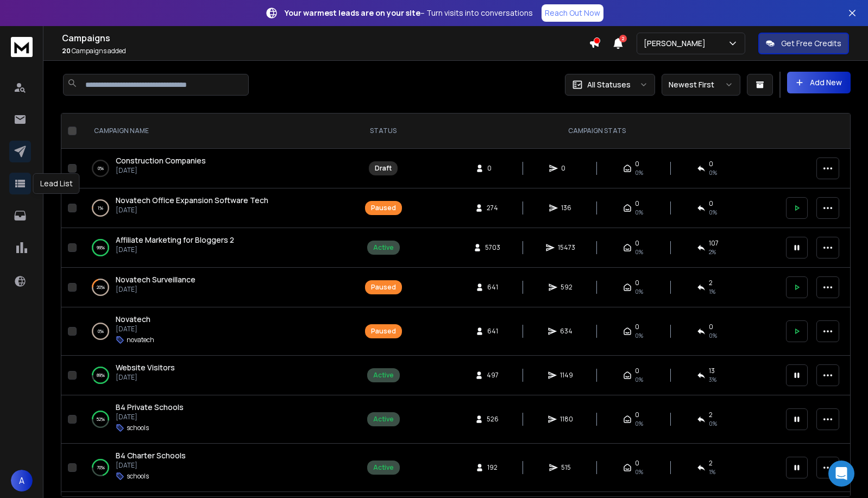 The height and width of the screenshot is (498, 868). Describe the element at coordinates (66, 51) in the screenshot. I see `span: 20` at that location.